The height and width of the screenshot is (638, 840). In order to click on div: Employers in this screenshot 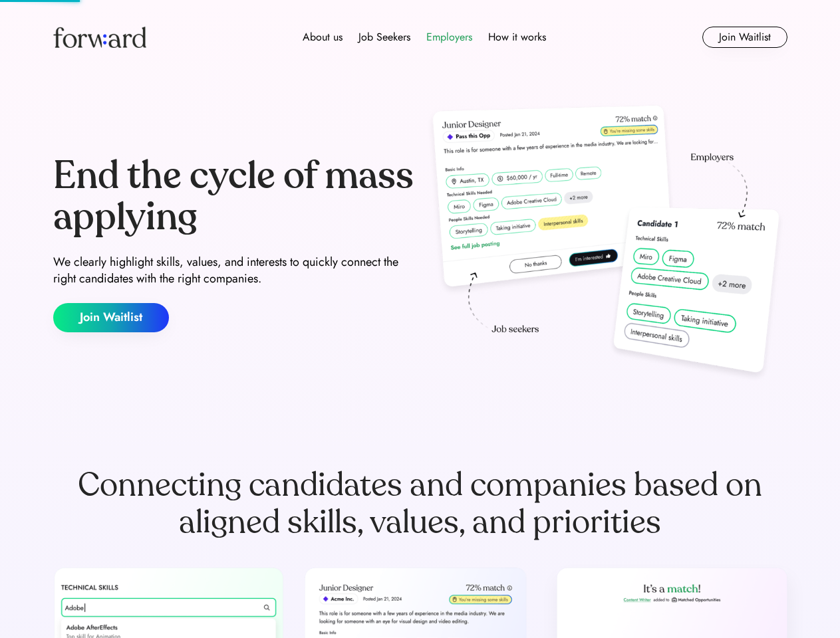, I will do `click(449, 37)`.